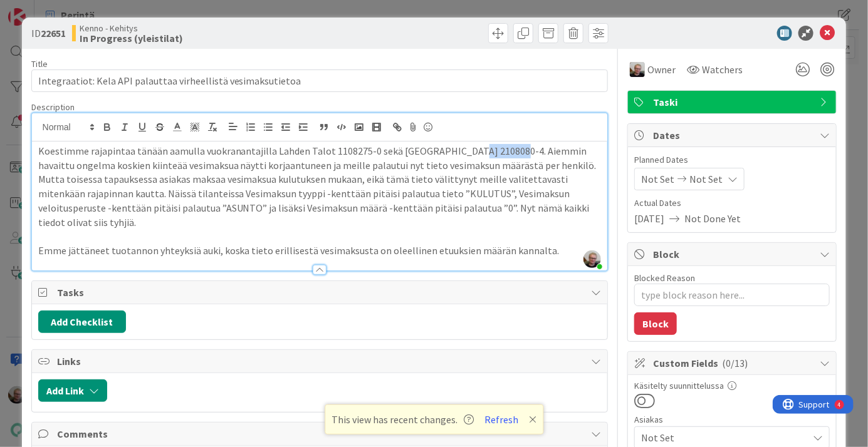 Image resolution: width=868 pixels, height=447 pixels. Describe the element at coordinates (131, 38) in the screenshot. I see `b: In Progress (yleistilat)` at that location.